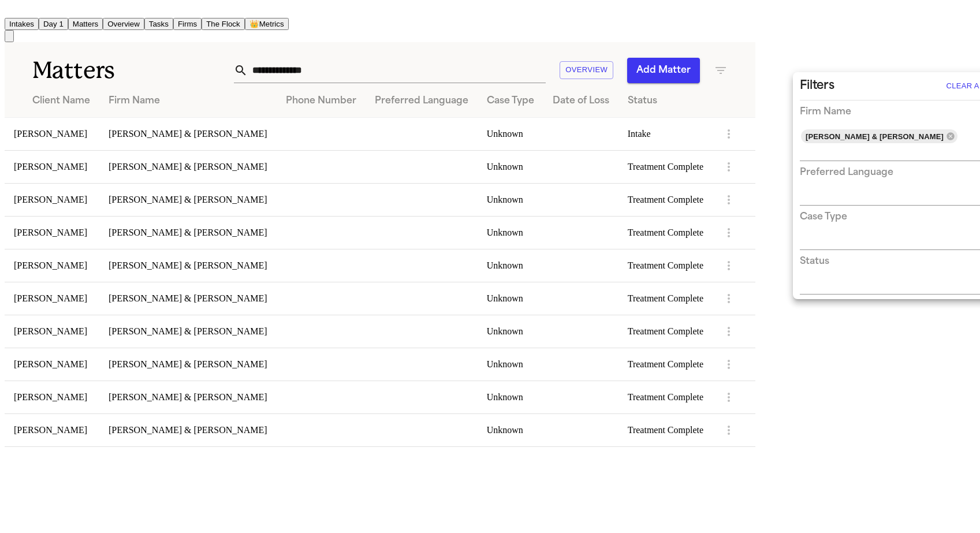 The height and width of the screenshot is (533, 980). Describe the element at coordinates (824, 218) in the screenshot. I see `h3: Case Type` at that location.